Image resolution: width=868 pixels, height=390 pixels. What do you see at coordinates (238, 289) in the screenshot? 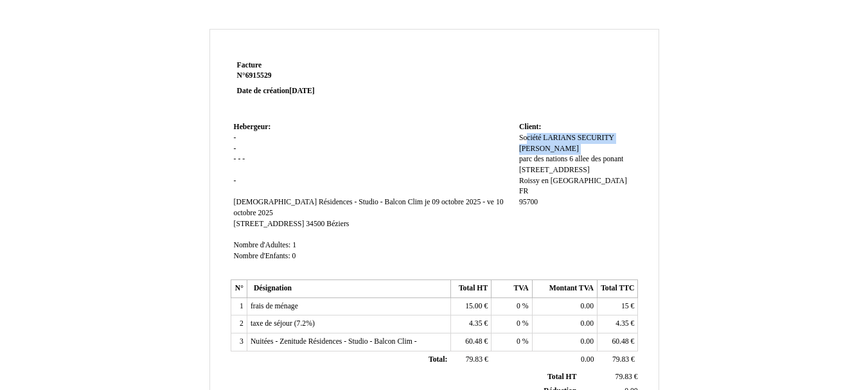
I see `th: N°` at bounding box center [238, 289].